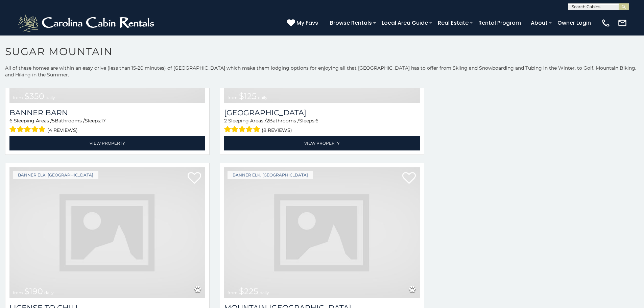 The width and height of the screenshot is (644, 308). What do you see at coordinates (87, 23) in the screenshot?
I see `img: White-1-2.png` at bounding box center [87, 23].